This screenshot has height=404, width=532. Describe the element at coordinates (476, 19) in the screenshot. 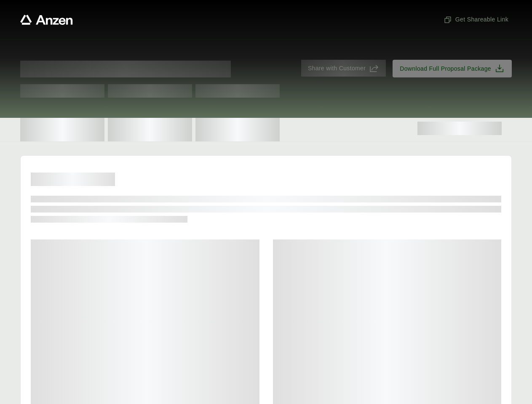

I see `span: Get Shareable Link` at that location.